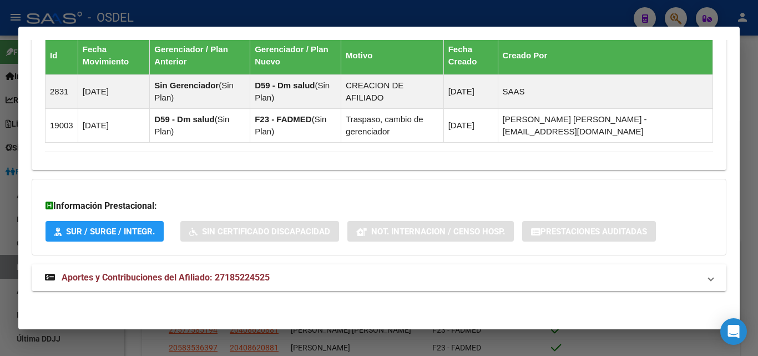 Image resolution: width=758 pixels, height=356 pixels. Describe the element at coordinates (260, 231) in the screenshot. I see `button: Sin Certificado Discapacidad` at that location.